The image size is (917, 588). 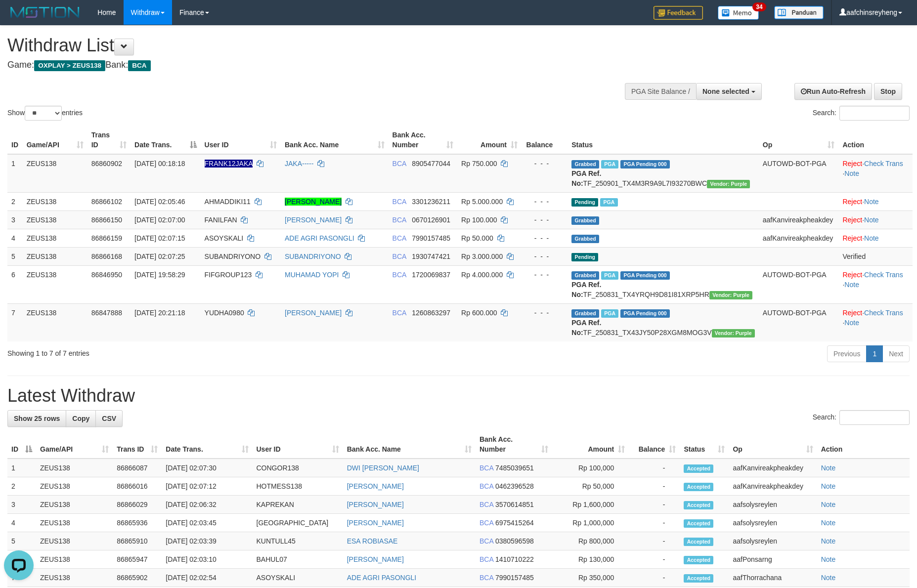 I want to click on span: Rp 3.000.000, so click(x=482, y=257).